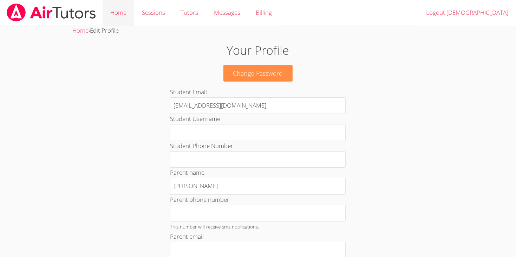 Image resolution: width=516 pixels, height=257 pixels. I want to click on small: This number will receive sms notifications., so click(214, 226).